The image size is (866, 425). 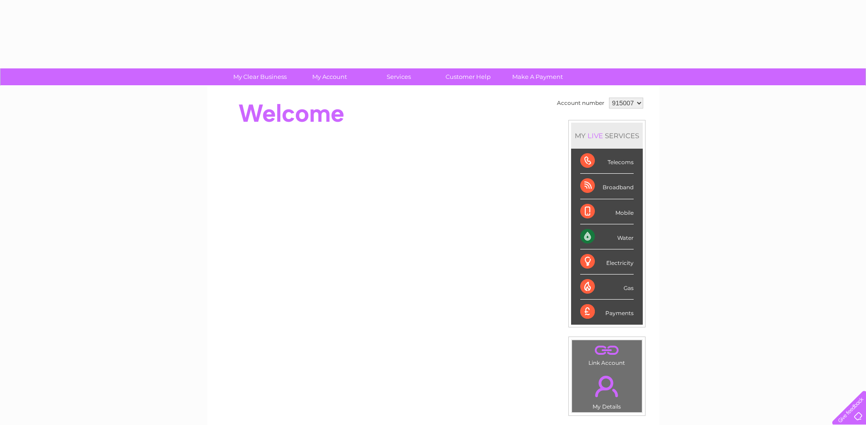 What do you see at coordinates (607, 186) in the screenshot?
I see `div: Broadband` at bounding box center [607, 186].